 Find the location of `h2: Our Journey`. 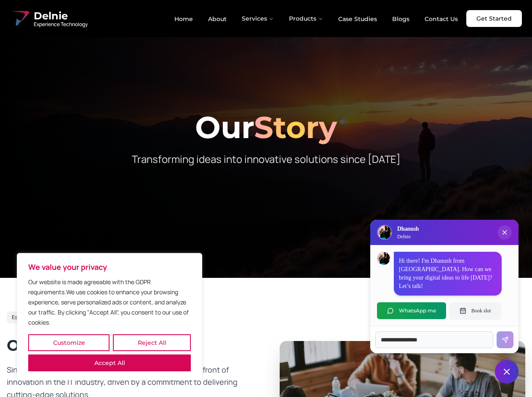

h2: Our Journey is located at coordinates (130, 346).